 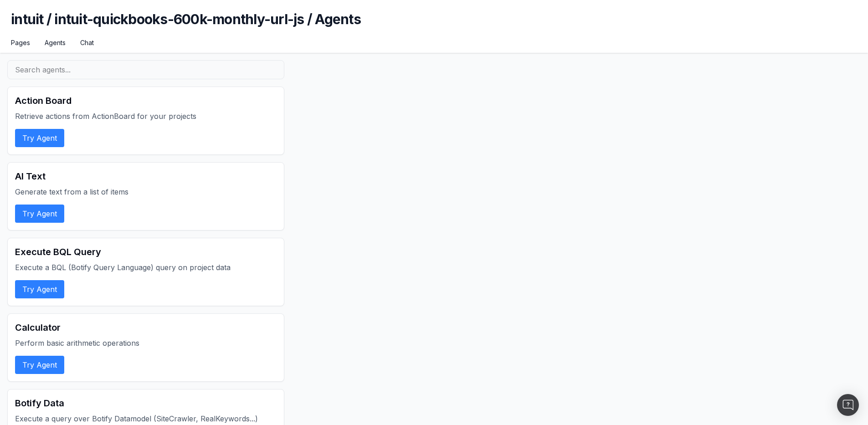 I want to click on h2: Execute BQL Query, so click(x=146, y=252).